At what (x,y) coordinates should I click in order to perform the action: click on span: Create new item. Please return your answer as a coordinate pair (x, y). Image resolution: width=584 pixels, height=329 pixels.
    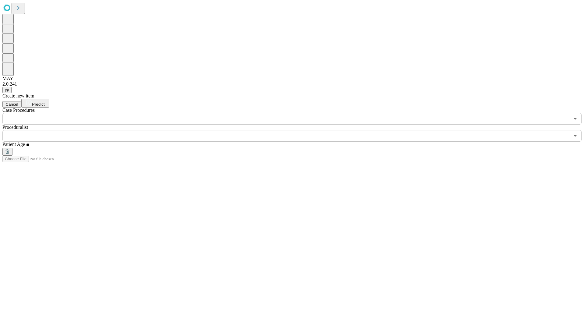
    Looking at the image, I should click on (18, 96).